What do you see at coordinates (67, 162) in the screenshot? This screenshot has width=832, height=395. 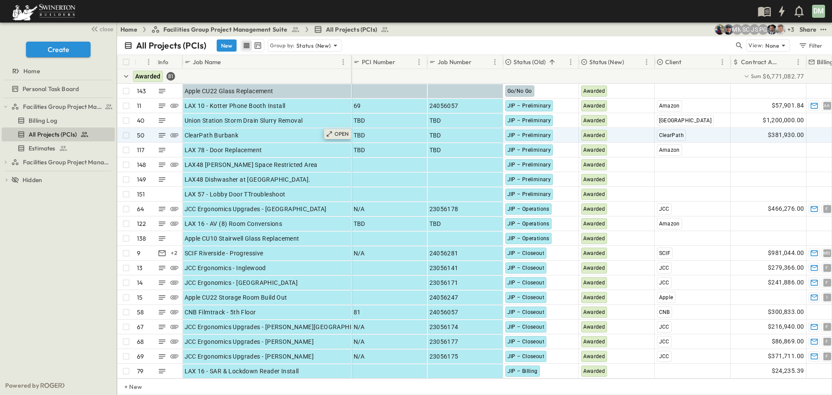 I see `span: Facilities Group Project Management Suite (Copy)` at bounding box center [67, 162].